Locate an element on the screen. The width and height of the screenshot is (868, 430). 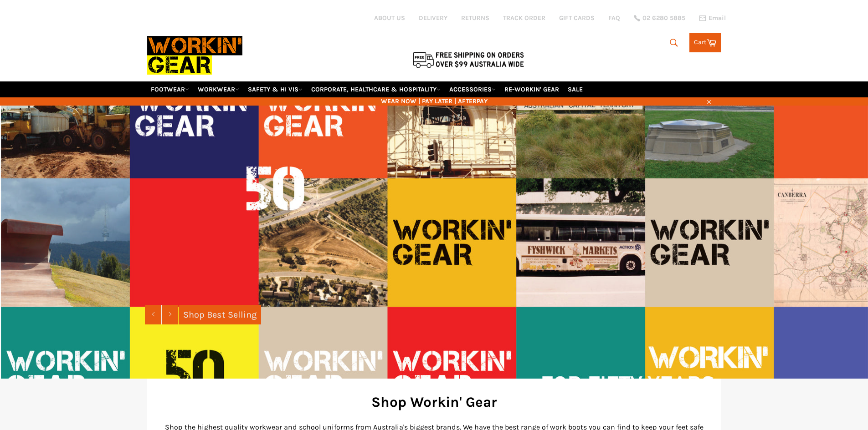
a: SAFETY & HI VIS is located at coordinates (275, 90).